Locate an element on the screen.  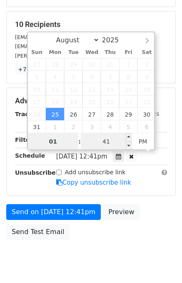
span: August 23, 2025 is located at coordinates (146, 102).